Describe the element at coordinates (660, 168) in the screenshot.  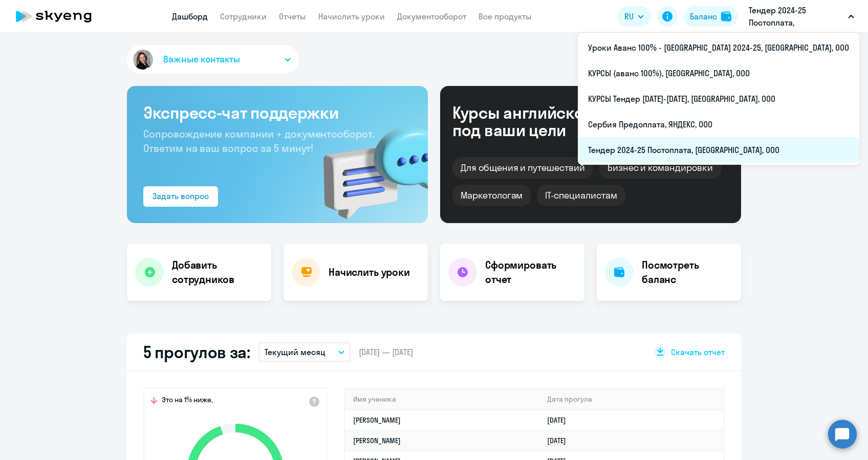
I see `div: Бизнес и командировки` at that location.